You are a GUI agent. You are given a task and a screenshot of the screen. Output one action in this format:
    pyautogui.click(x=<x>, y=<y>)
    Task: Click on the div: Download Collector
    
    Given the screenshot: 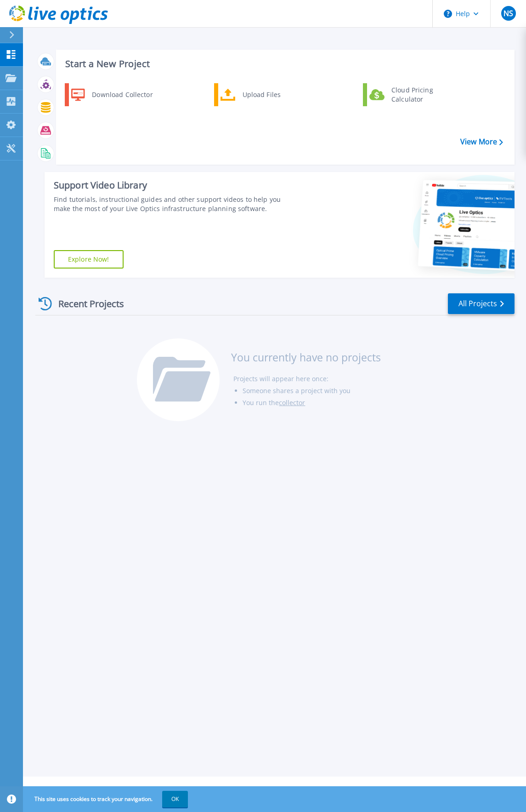 What is the action you would take?
    pyautogui.click(x=121, y=95)
    